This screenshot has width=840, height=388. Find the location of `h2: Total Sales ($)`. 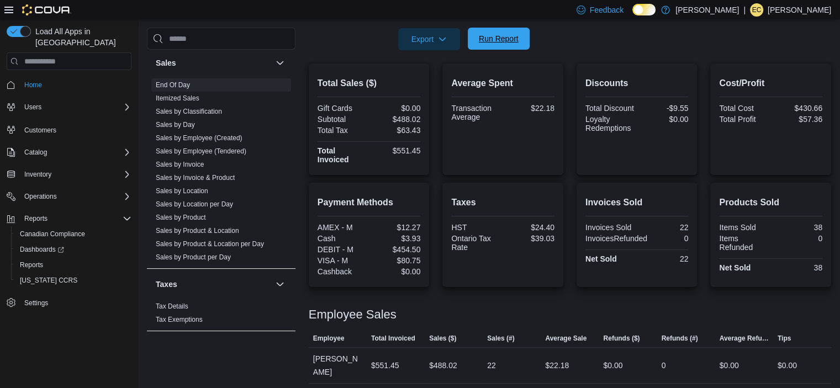

h2: Total Sales ($) is located at coordinates (369, 83).